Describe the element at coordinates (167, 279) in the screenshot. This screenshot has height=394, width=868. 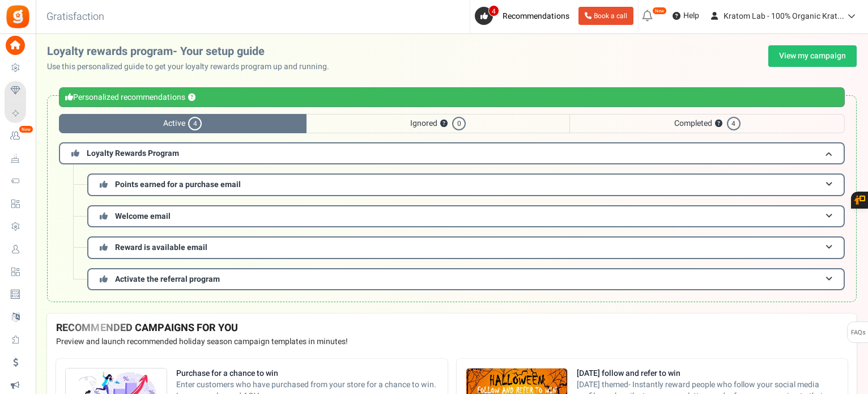
I see `span: Activate the referral program` at that location.